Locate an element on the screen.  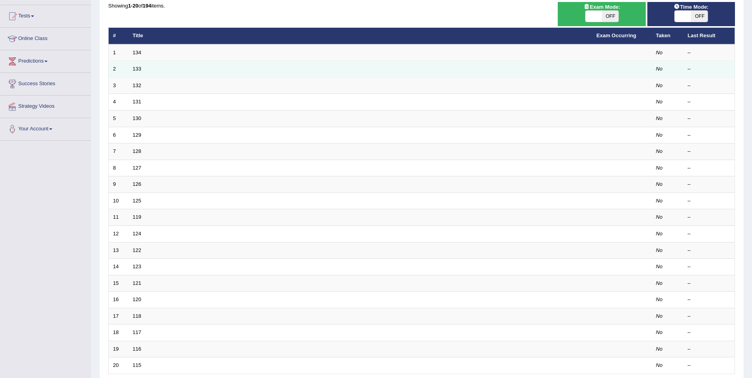
th: Taken is located at coordinates (667, 36).